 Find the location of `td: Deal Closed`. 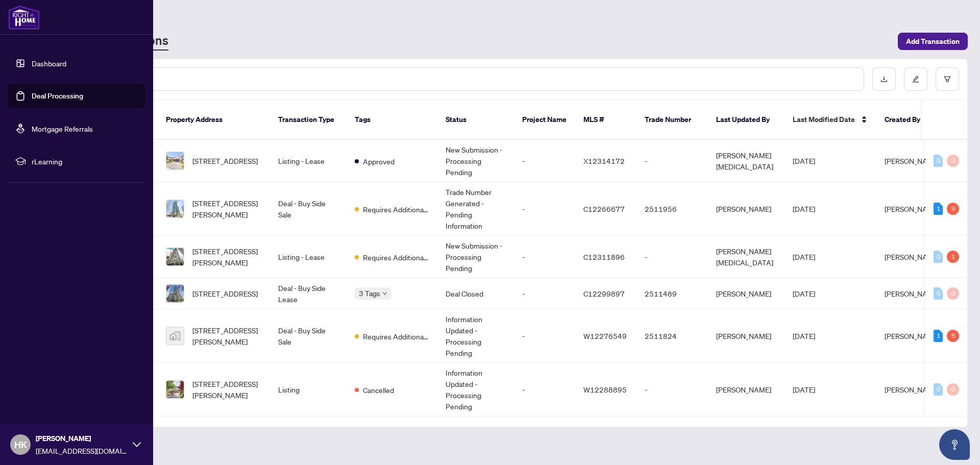

td: Deal Closed is located at coordinates (476, 293).